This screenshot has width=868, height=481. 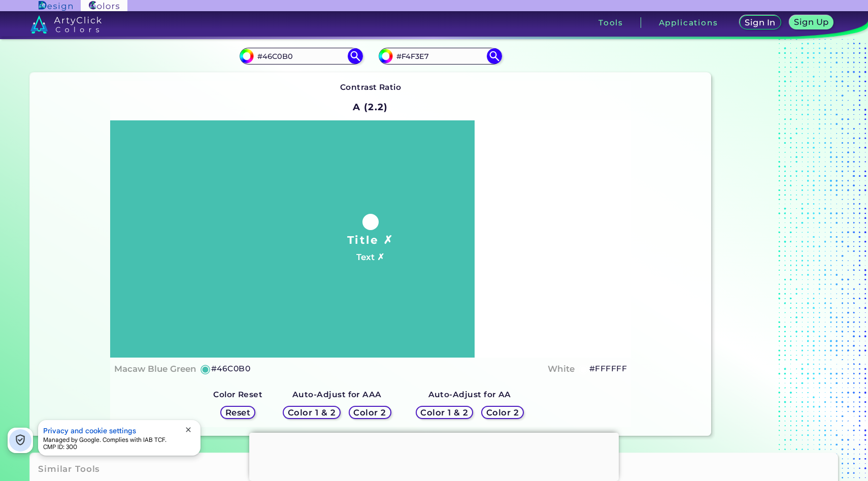 What do you see at coordinates (440, 56) in the screenshot?
I see `input: type color 2..` at bounding box center [440, 56].